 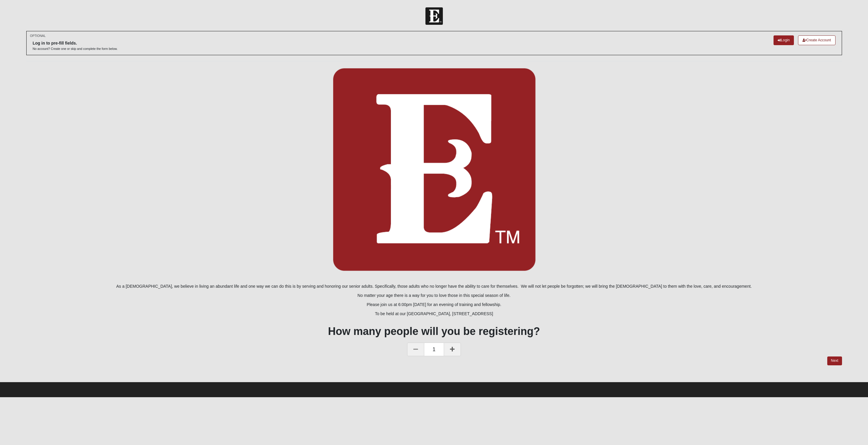 What do you see at coordinates (38, 36) in the screenshot?
I see `small: OPTIONAL` at bounding box center [38, 36].